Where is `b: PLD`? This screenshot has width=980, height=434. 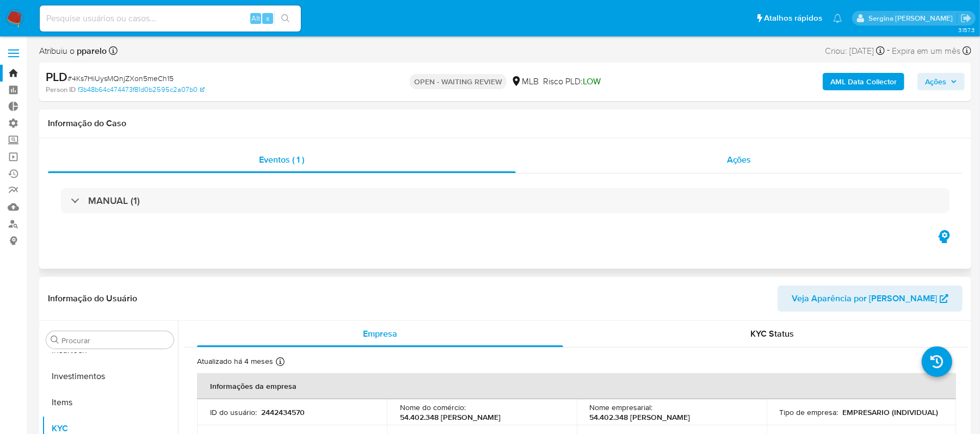 b: PLD is located at coordinates (57, 76).